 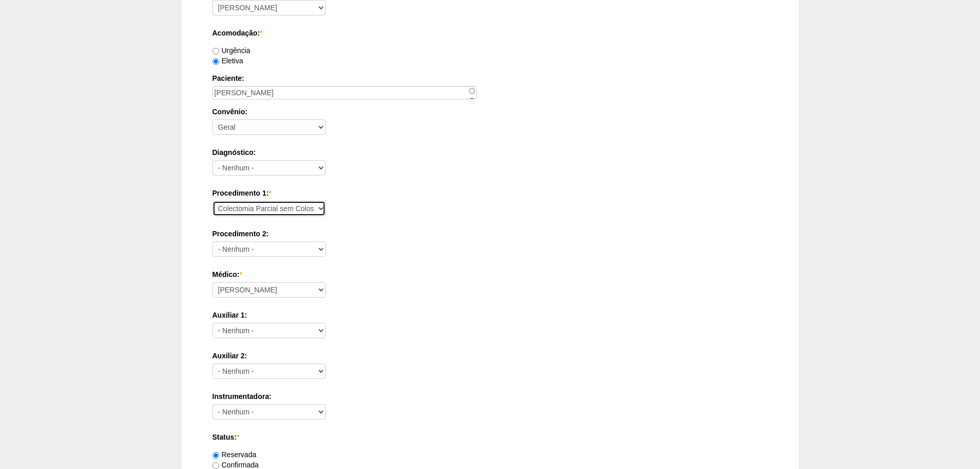 What do you see at coordinates (216, 51) in the screenshot?
I see `input: Urgência` at bounding box center [216, 51].